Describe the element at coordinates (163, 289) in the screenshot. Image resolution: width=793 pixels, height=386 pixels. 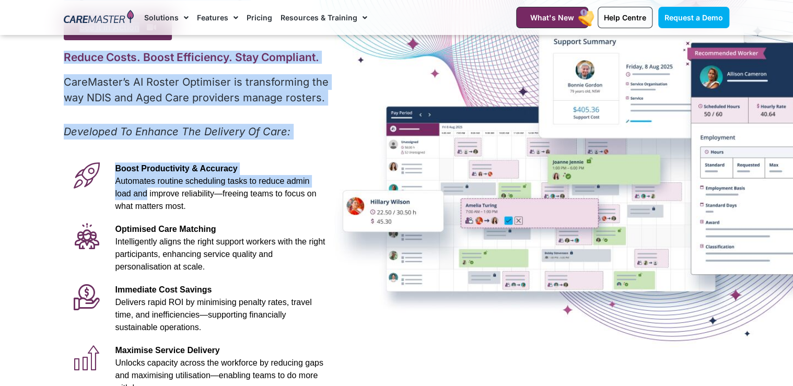
I see `span: Immediate Cost Savings` at that location.